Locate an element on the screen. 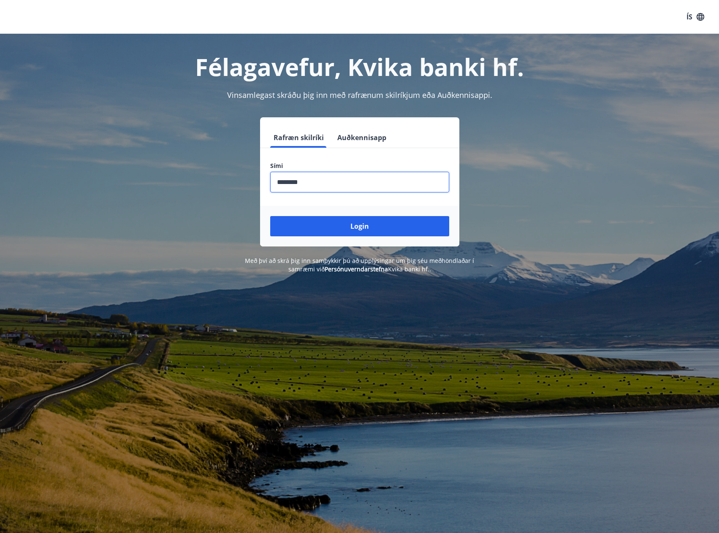 This screenshot has width=719, height=533. h1: Félagavefur, Kvika banki hf. is located at coordinates (359, 67).